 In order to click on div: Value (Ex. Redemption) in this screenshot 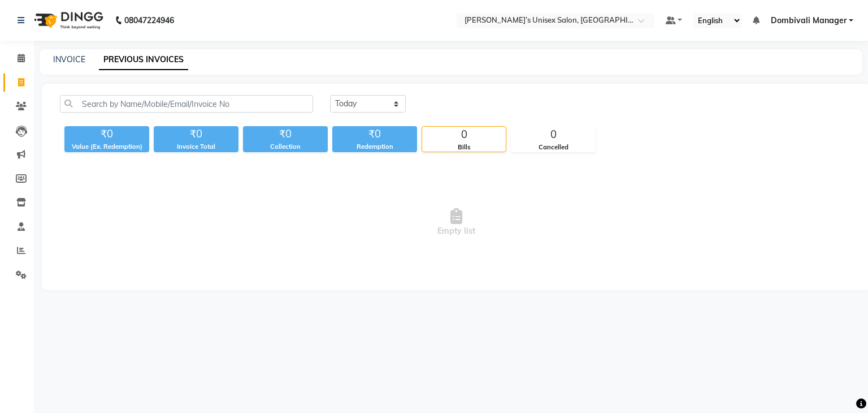, I will do `click(107, 146)`.